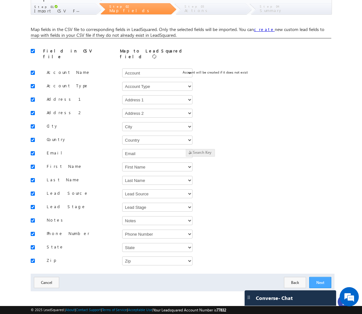 This screenshot has height=314, width=362. Describe the element at coordinates (119, 6) in the screenshot. I see `span: Step 02` at that location.